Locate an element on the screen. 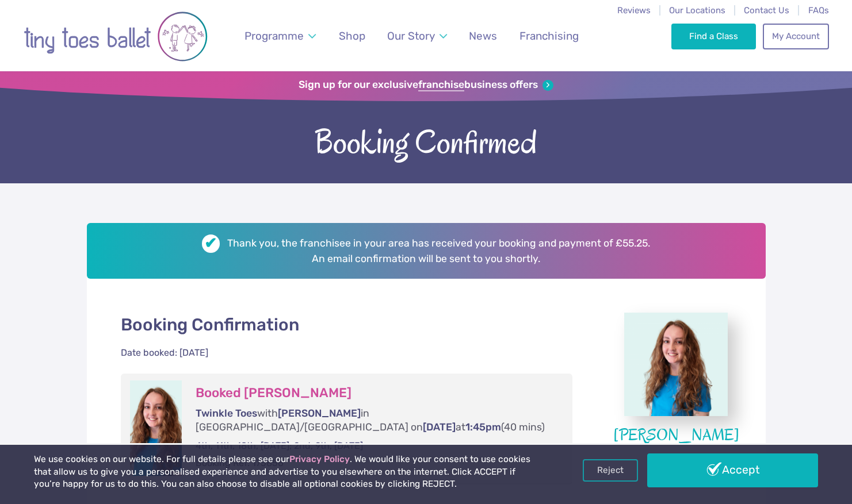 The image size is (852, 504). a: Sign up for our exclusivefranchisebusiness offers is located at coordinates (426, 85).